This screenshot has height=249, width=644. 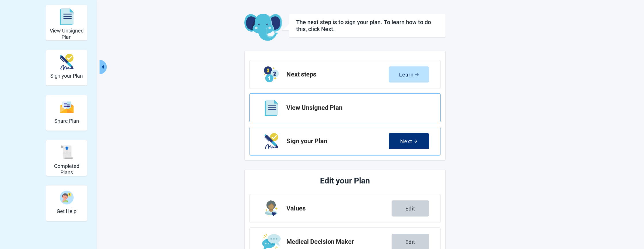 I want to click on button: Nextarrow-right, so click(x=409, y=142).